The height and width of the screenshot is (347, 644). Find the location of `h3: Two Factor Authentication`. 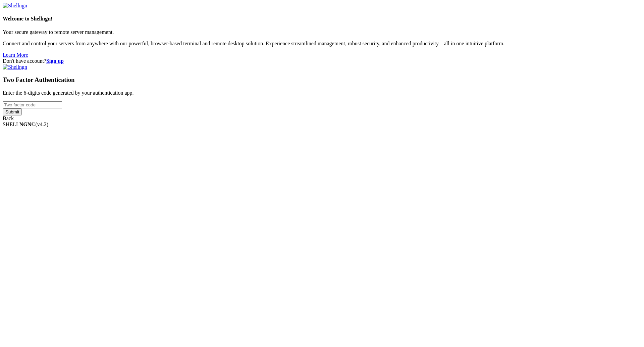

h3: Two Factor Authentication is located at coordinates (322, 80).